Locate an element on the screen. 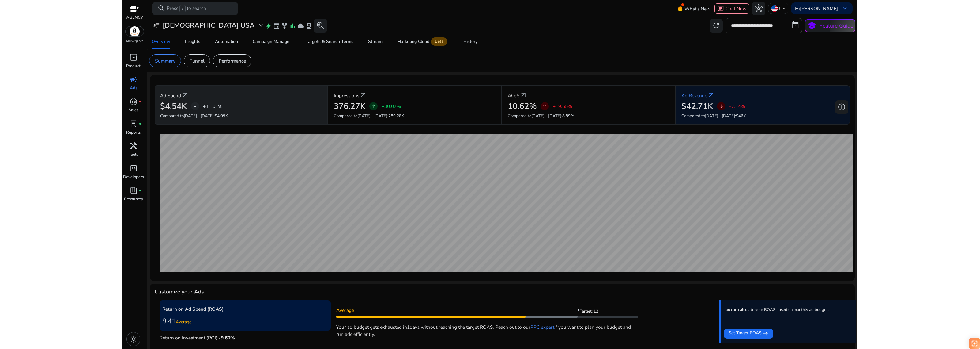 This screenshot has width=980, height=349. a: inventory_2Product is located at coordinates (133, 63).